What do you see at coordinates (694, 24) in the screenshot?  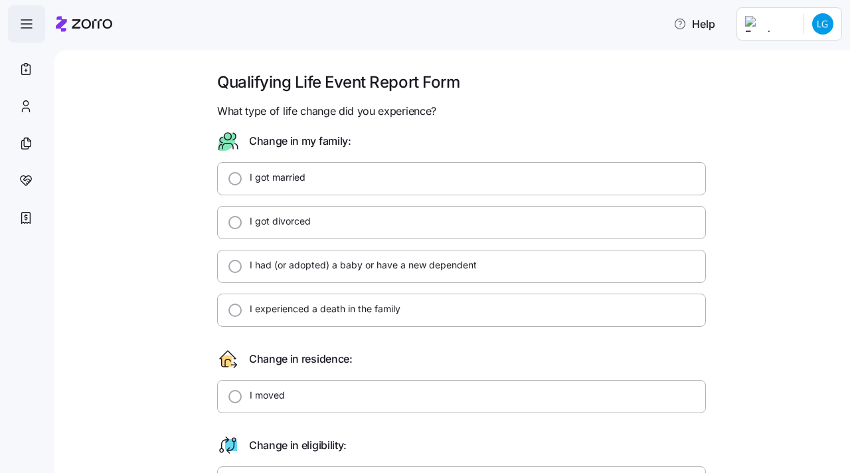 I see `button: Help` at bounding box center [694, 24].